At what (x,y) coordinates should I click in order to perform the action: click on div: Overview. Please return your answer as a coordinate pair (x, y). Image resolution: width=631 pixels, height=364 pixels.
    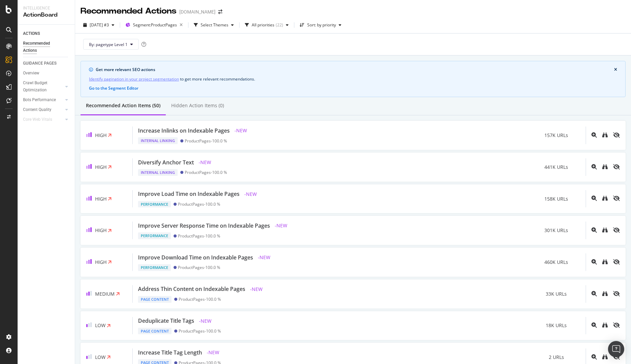
    Looking at the image, I should click on (31, 73).